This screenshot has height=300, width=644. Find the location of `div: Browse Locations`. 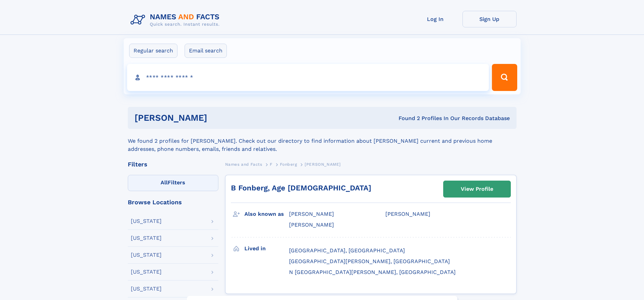

div: Browse Locations is located at coordinates (173, 202).